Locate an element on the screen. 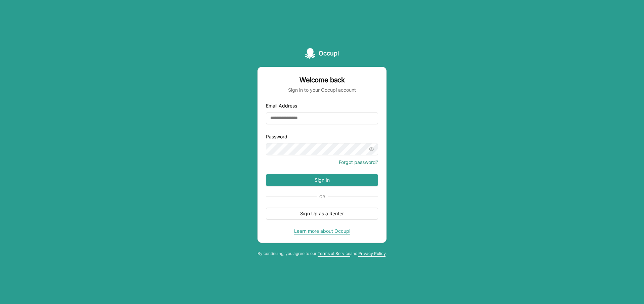 The width and height of the screenshot is (644, 304). label: Password is located at coordinates (277, 136).